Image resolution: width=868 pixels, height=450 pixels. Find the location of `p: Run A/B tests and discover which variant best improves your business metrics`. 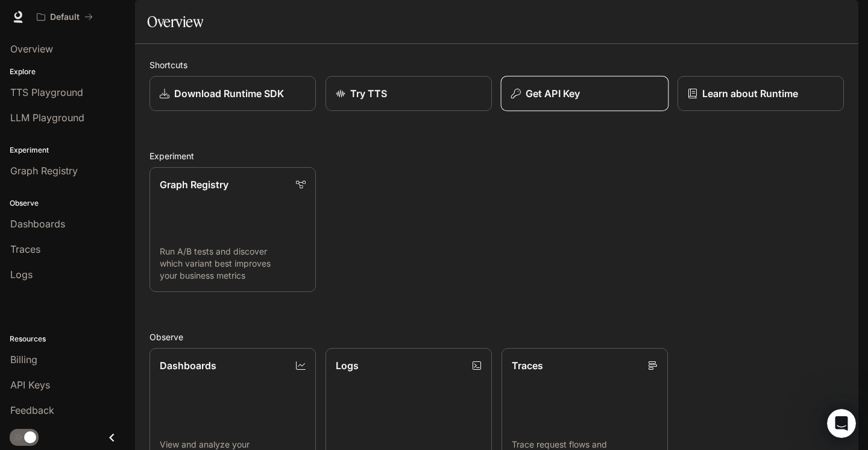

p: Run A/B tests and discover which variant best improves your business metrics is located at coordinates (232, 264).